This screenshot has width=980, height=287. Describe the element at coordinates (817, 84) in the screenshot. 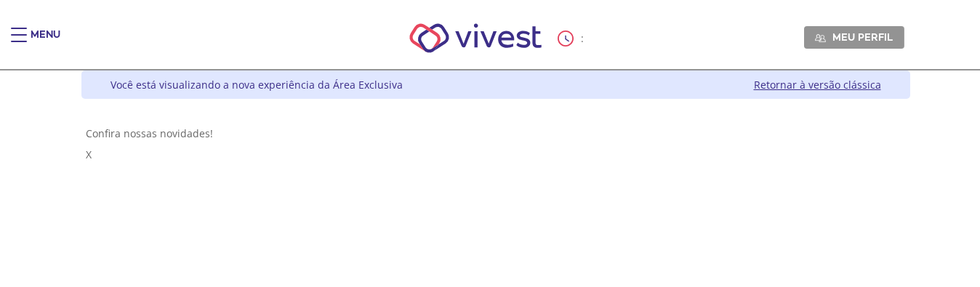

I see `a: Retornar à versão clássica` at that location.